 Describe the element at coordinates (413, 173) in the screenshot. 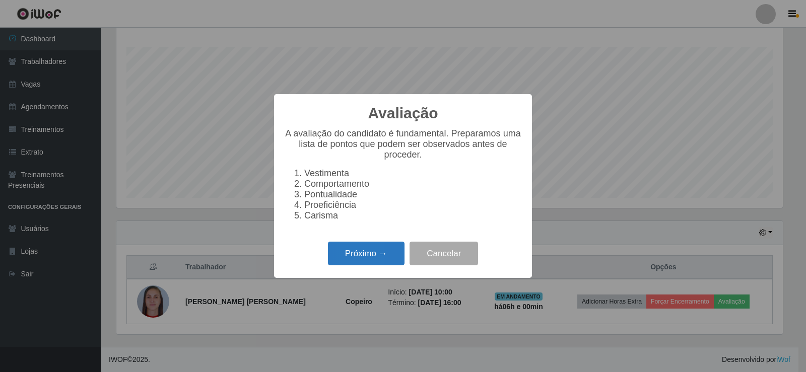

I see `li: Vestimenta` at that location.